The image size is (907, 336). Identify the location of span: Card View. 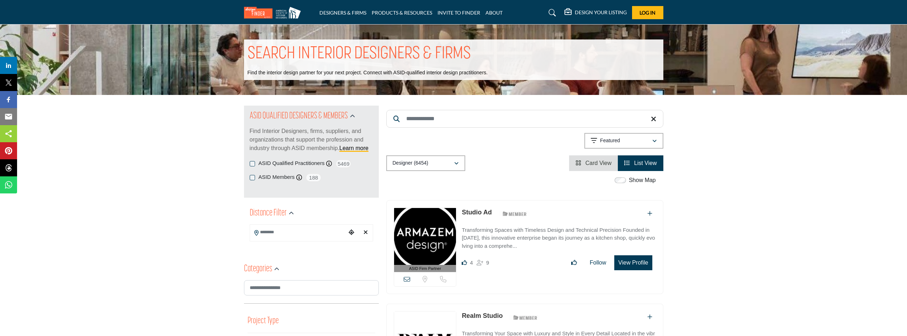
(599, 163).